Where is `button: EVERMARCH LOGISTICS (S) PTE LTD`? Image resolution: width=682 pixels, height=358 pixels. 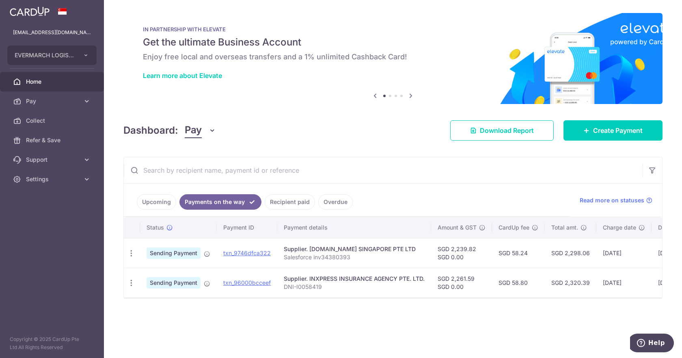 button: EVERMARCH LOGISTICS (S) PTE LTD is located at coordinates (52, 55).